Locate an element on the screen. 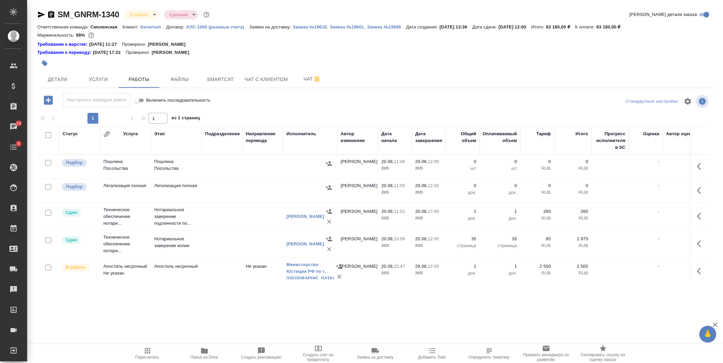  a: АЛС-1065 (разовые счета) is located at coordinates (218, 26).